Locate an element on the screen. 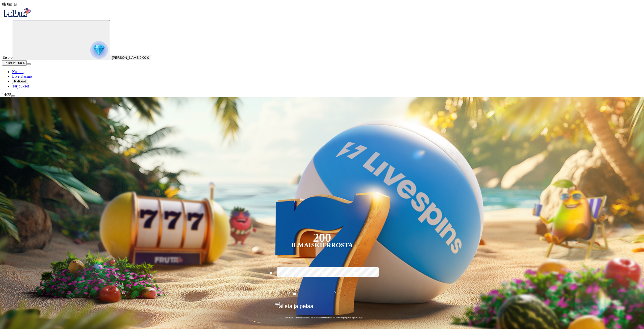 The height and width of the screenshot is (331, 644). button: reward progress is located at coordinates (61, 40).